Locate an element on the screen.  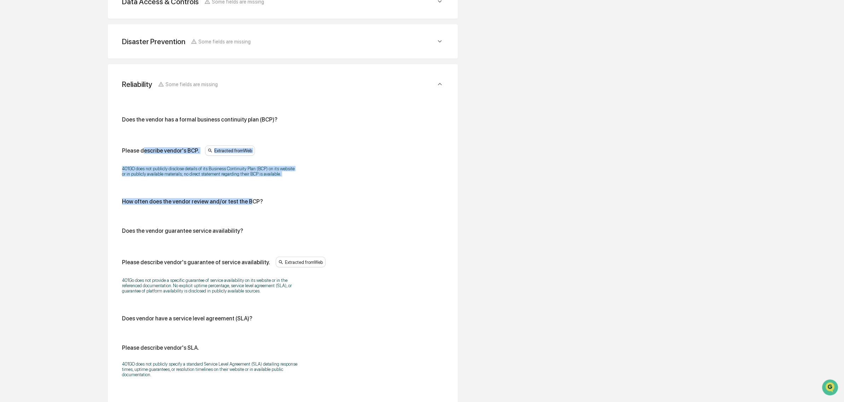
p: 401GO does not publicly disclose details of its Business Continuity Plan (BCP) on its website or ... is located at coordinates (210, 171).